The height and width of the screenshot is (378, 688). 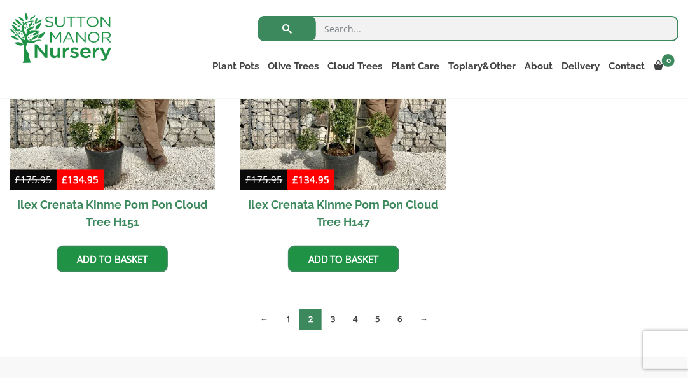 I want to click on input: Search..., so click(x=468, y=29).